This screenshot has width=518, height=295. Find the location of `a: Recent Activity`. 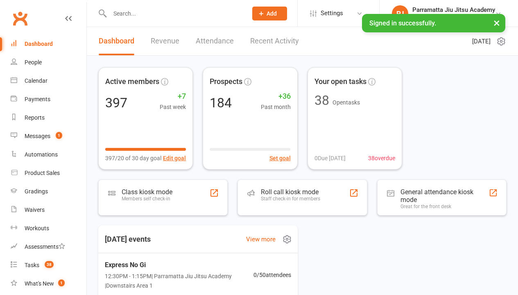

a: Recent Activity is located at coordinates (274, 41).